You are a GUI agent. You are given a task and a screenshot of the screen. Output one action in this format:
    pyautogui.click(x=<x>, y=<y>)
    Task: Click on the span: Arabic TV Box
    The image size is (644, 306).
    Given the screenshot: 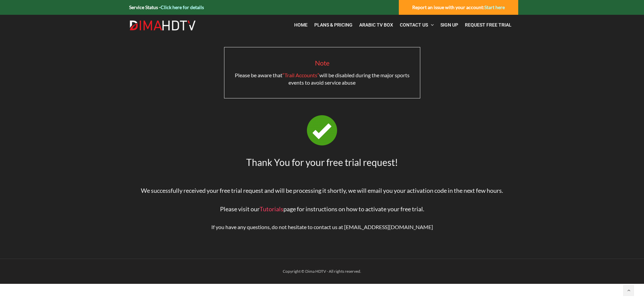 What is the action you would take?
    pyautogui.click(x=376, y=25)
    